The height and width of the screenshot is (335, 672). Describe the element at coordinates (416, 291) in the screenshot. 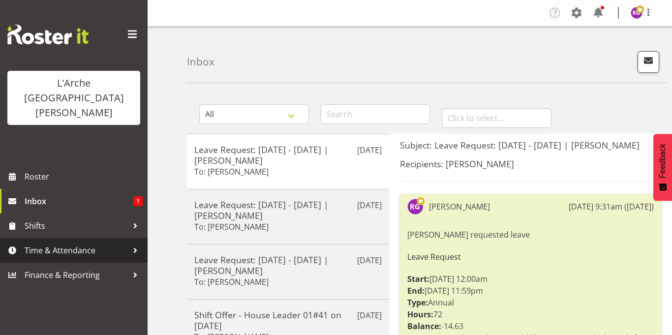

I see `strong: End:` at that location.